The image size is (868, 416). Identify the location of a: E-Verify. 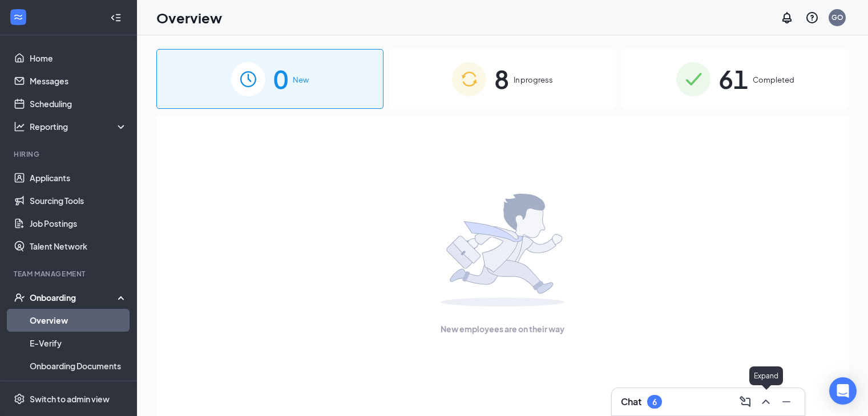
(78, 343).